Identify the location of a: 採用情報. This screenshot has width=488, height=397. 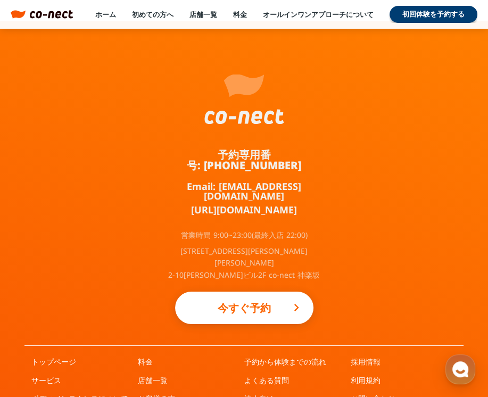
(366, 362).